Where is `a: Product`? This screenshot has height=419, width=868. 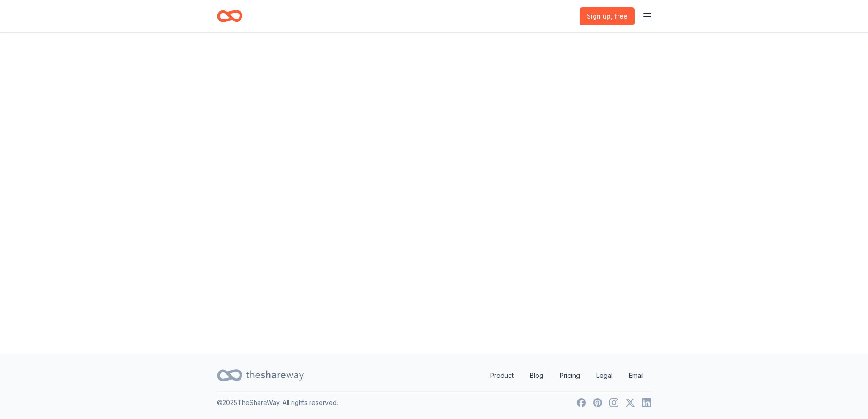 a: Product is located at coordinates (502, 376).